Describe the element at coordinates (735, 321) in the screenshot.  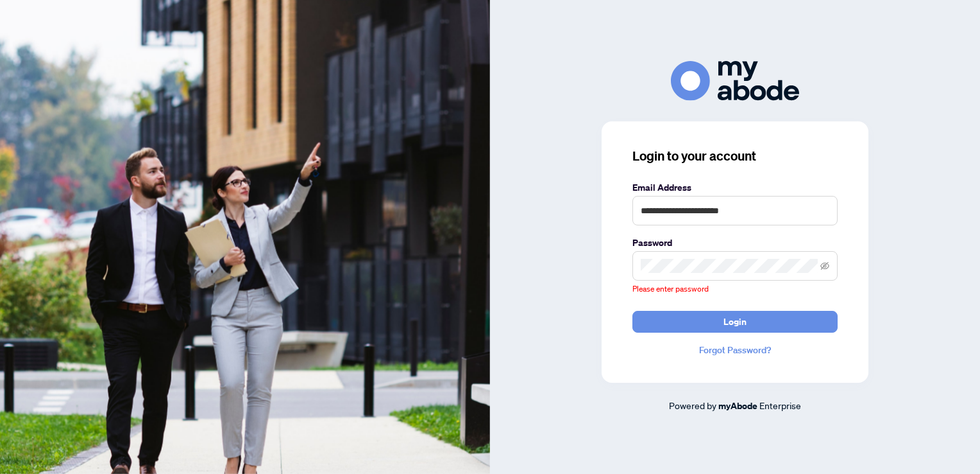
I see `button: Login` at that location.